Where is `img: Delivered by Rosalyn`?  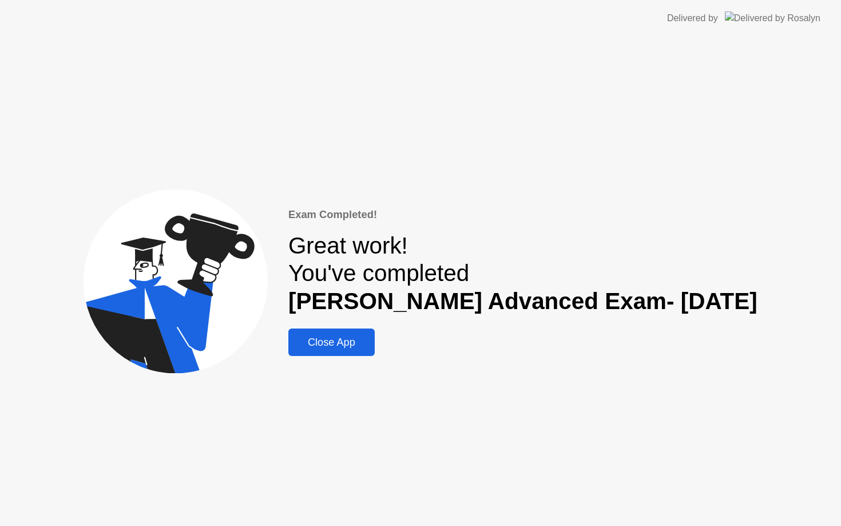
img: Delivered by Rosalyn is located at coordinates (772, 18).